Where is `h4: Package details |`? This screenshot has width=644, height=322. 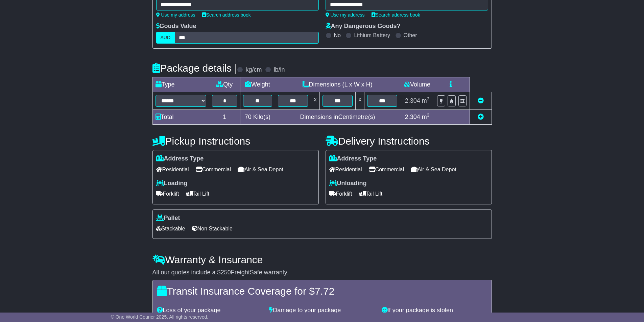
h4: Package details | is located at coordinates (195, 68).